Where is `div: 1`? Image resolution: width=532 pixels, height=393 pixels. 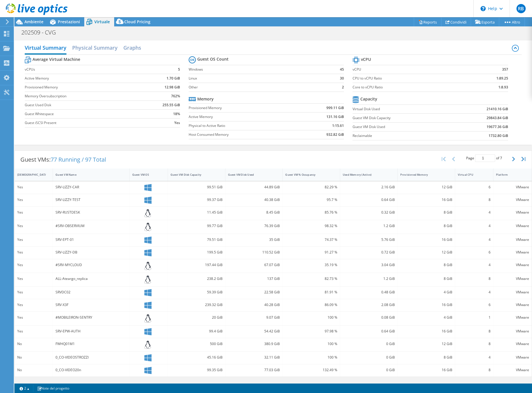
div: 1 is located at coordinates (474, 317).